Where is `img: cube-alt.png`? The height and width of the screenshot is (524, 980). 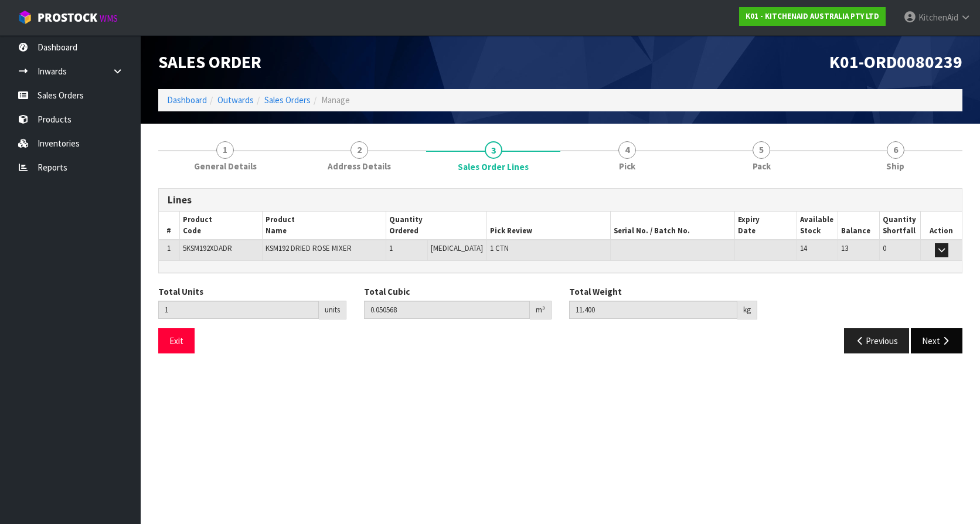 img: cube-alt.png is located at coordinates (25, 17).